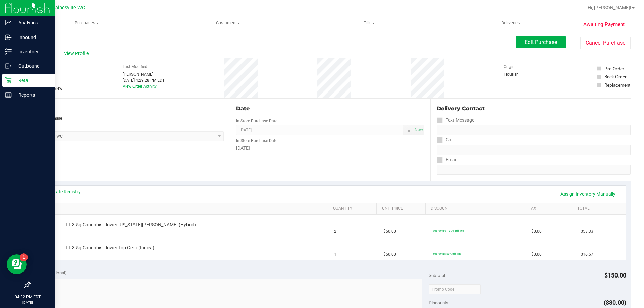 The image size is (644, 308). What do you see at coordinates (445, 139) in the screenshot?
I see `label: Call` at bounding box center [445, 139].